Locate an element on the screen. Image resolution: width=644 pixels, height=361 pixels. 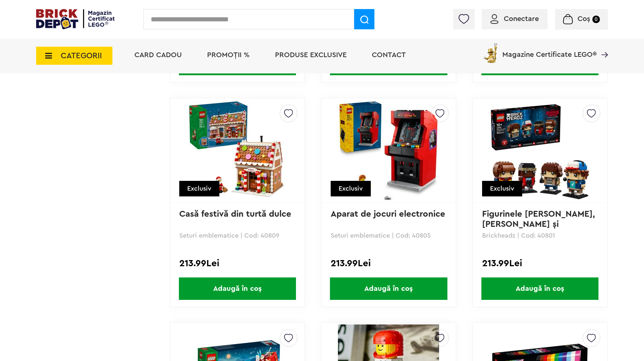
a: Produse exclusive is located at coordinates (310, 55).